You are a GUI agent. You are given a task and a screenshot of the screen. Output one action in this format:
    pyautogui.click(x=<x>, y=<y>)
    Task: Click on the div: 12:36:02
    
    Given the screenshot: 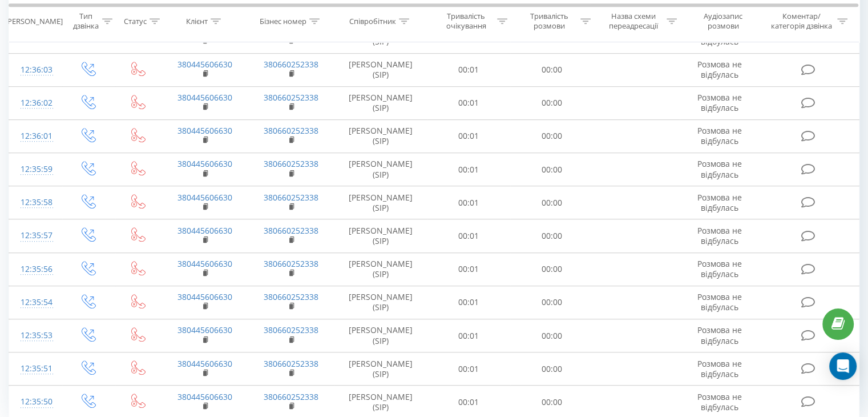 What is the action you would take?
    pyautogui.click(x=36, y=103)
    